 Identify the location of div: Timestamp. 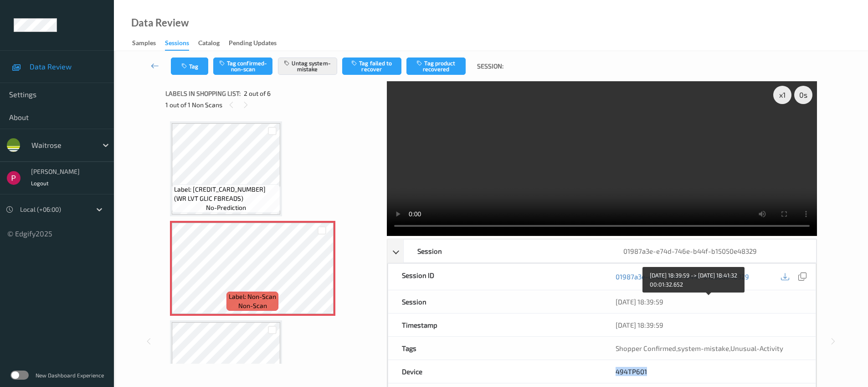
(495, 325).